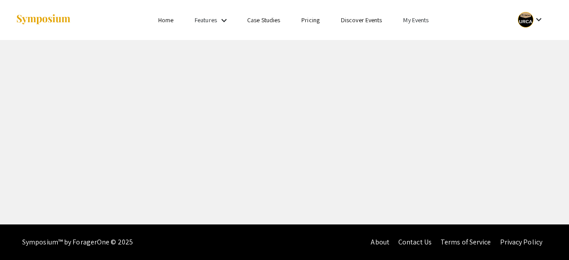 This screenshot has height=260, width=569. I want to click on a: Pricing, so click(310, 20).